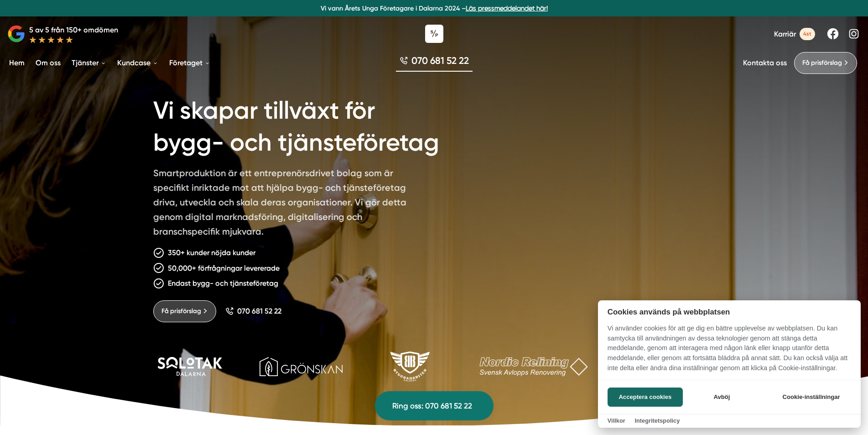  What do you see at coordinates (729, 351) in the screenshot?
I see `p: Vi använder cookies för att ge dig en bättre upplevelse av webbplatsen. Du kan samtycka till anvä...` at bounding box center [729, 351].